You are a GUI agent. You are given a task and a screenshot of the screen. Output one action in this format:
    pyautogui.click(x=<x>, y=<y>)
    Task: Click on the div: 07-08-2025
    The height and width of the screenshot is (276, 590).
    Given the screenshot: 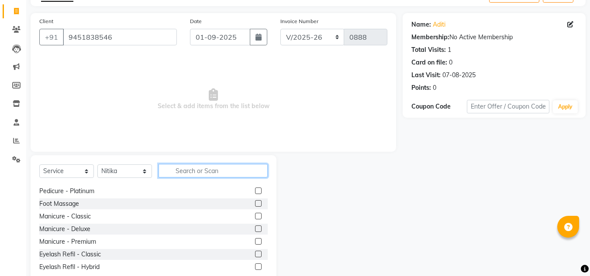 What is the action you would take?
    pyautogui.click(x=459, y=75)
    